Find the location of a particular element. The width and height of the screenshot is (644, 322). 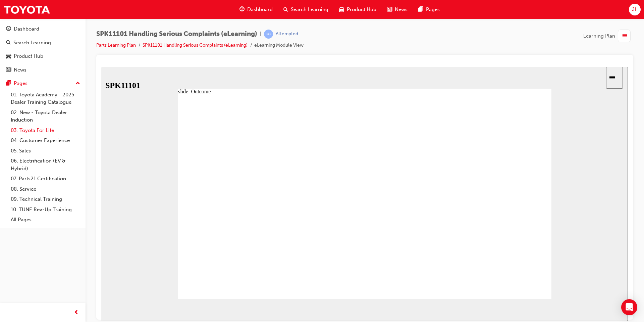

a: Search Learning is located at coordinates (43, 43).